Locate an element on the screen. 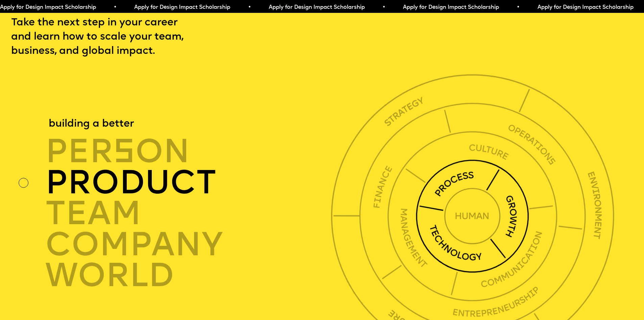 Image resolution: width=644 pixels, height=320 pixels. div: product is located at coordinates (190, 183).